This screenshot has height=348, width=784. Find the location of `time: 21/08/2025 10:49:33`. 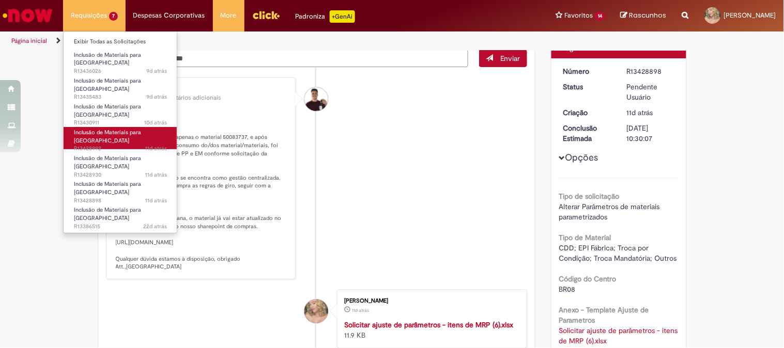

time: 21/08/2025 10:49:33 is located at coordinates (157, 97).